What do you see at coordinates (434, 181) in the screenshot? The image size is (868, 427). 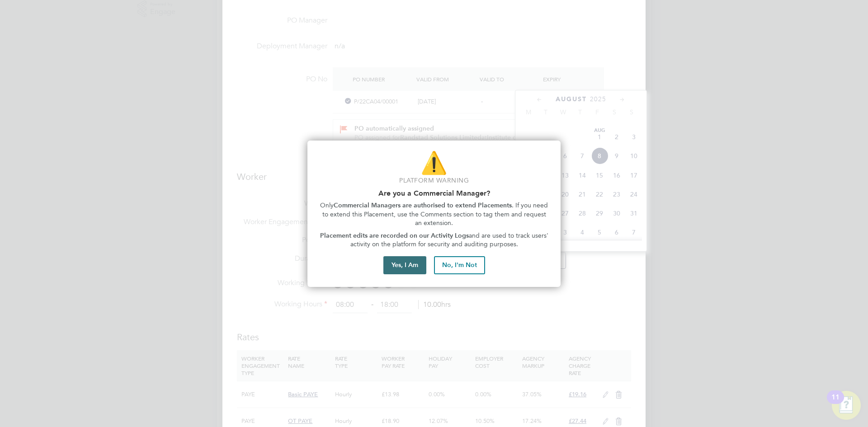 I see `p: Platform Warning` at bounding box center [434, 181].